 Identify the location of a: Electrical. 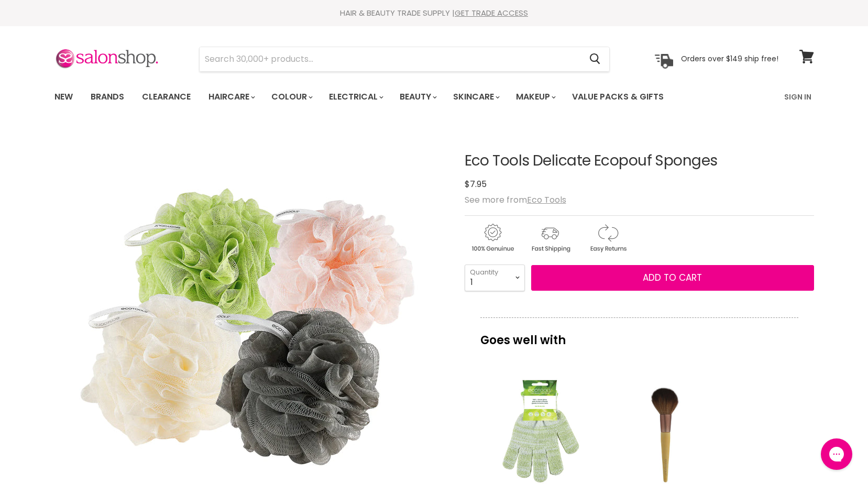
(355, 97).